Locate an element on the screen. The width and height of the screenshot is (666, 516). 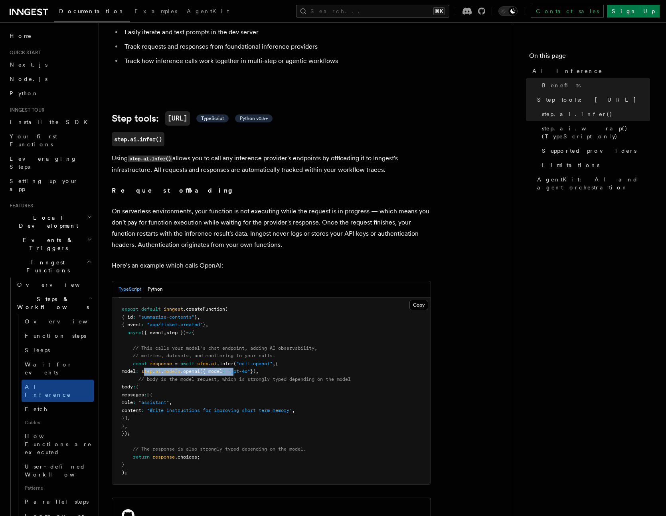
a: Overview is located at coordinates (54, 285).